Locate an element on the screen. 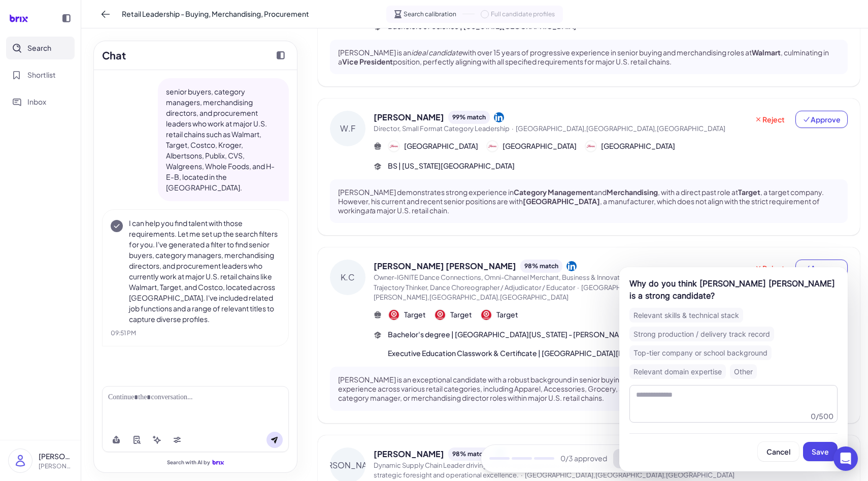 The height and width of the screenshot is (481, 868). span: Save is located at coordinates (821, 452).